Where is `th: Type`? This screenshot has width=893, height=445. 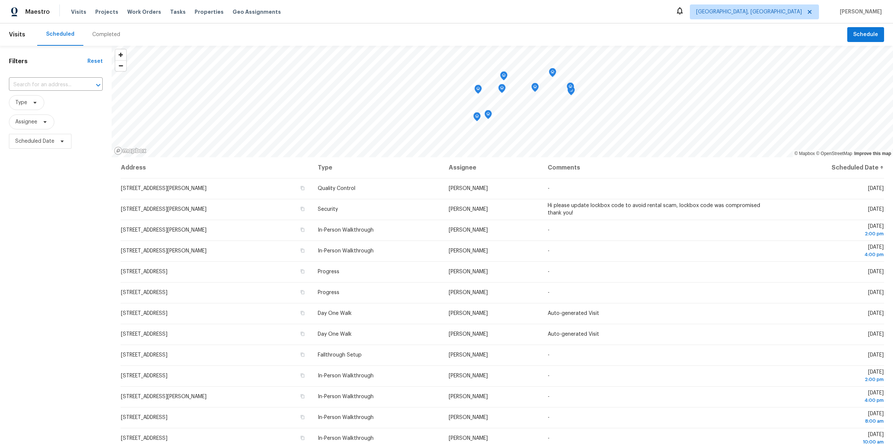
th: Type is located at coordinates (377, 168).